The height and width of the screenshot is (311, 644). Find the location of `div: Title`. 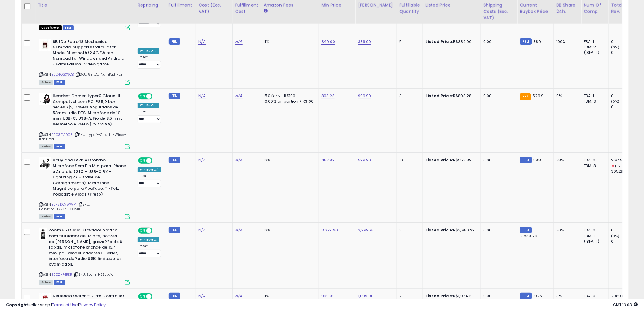

div: Title is located at coordinates (85, 5).